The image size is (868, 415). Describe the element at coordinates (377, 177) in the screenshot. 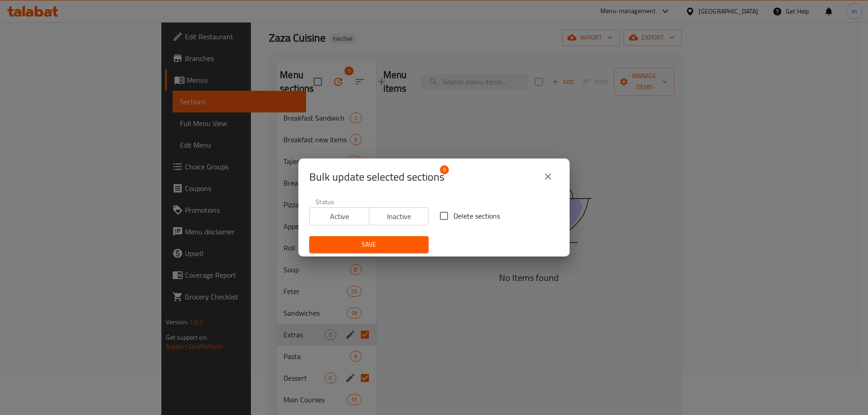

I see `span: Selected section count` at that location.